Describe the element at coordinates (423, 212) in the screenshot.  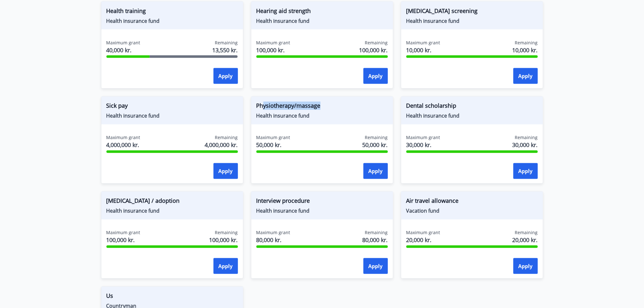
I see `font: Vacation fund` at that location.